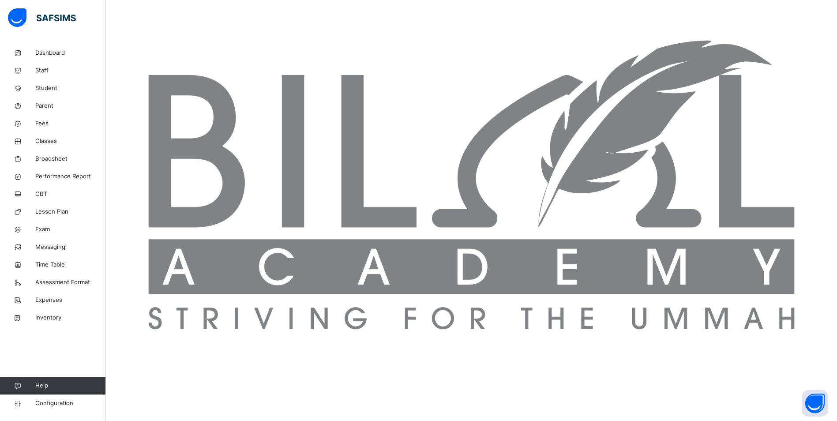  What do you see at coordinates (71, 265) in the screenshot?
I see `span: Time Table` at bounding box center [71, 265].